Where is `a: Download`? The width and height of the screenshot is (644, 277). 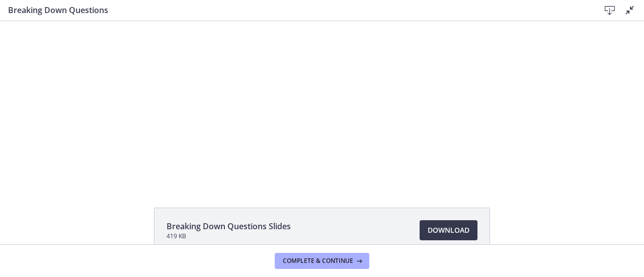
a: Download is located at coordinates (448, 230).